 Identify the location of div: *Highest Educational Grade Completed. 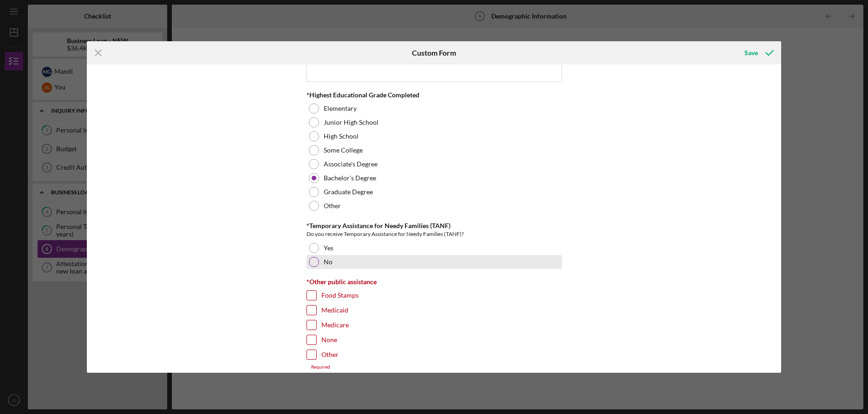
(434, 95).